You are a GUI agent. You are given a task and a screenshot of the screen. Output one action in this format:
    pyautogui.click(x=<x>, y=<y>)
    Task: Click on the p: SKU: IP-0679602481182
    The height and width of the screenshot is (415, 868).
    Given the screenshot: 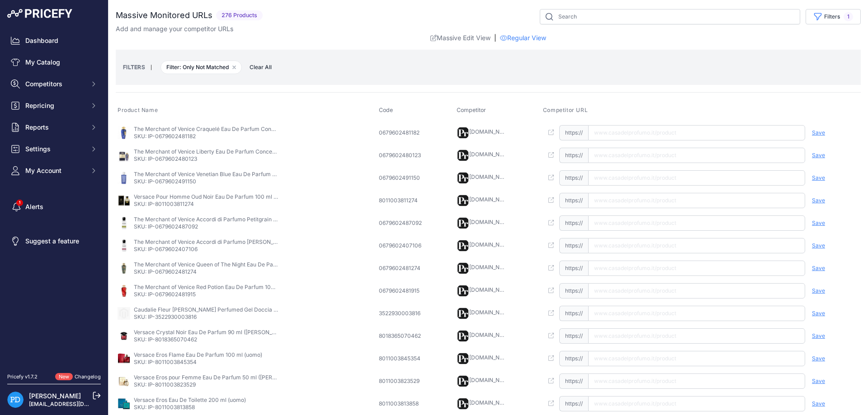 What is the action you would take?
    pyautogui.click(x=206, y=136)
    